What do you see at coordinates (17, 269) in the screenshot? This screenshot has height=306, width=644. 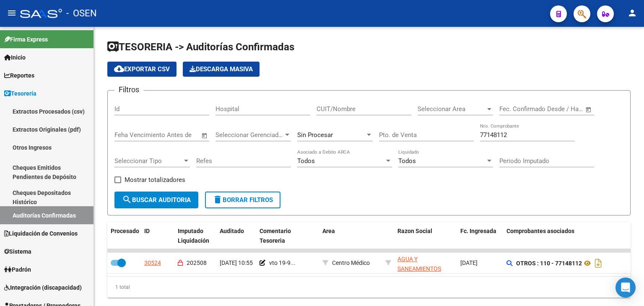 I see `span: Padrón` at bounding box center [17, 269].